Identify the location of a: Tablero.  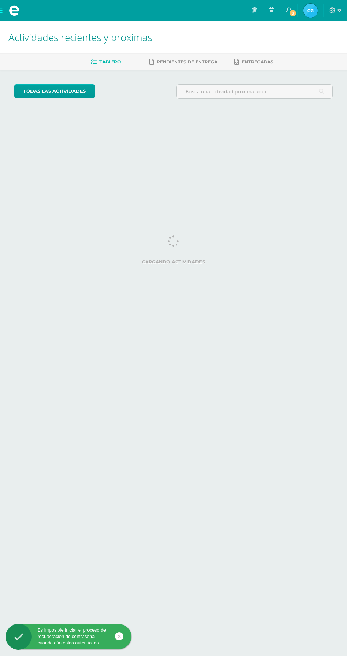
(106, 62).